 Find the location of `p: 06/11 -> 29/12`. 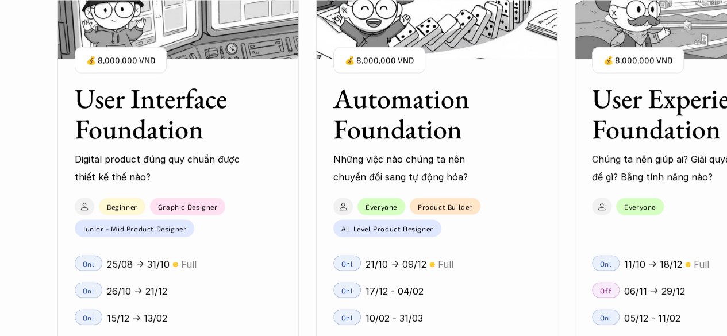

p: 06/11 -> 29/12 is located at coordinates (655, 291).